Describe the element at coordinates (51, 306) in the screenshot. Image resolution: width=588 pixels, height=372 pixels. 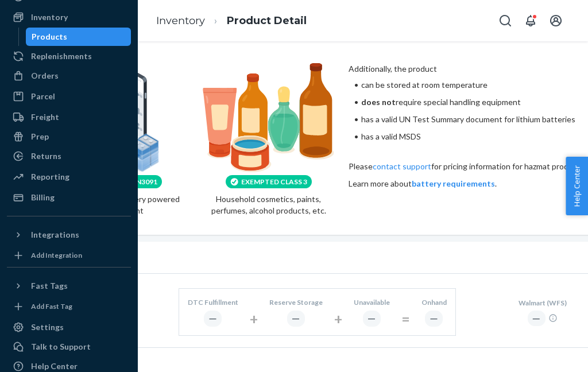
I see `div: Add Fast Tag` at that location.